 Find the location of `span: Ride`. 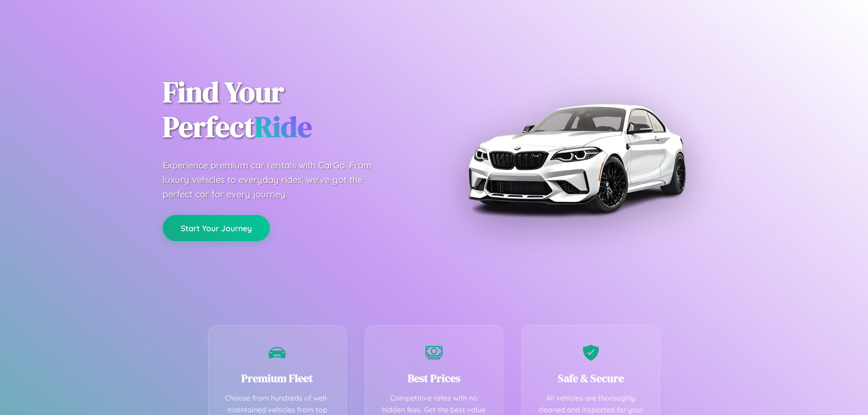

span: Ride is located at coordinates (283, 126).